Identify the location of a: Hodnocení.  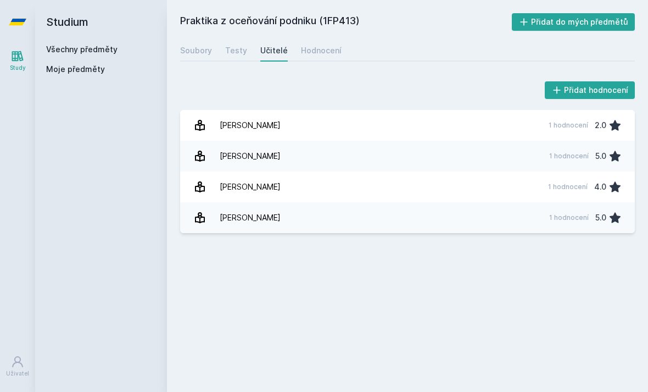
(321, 51).